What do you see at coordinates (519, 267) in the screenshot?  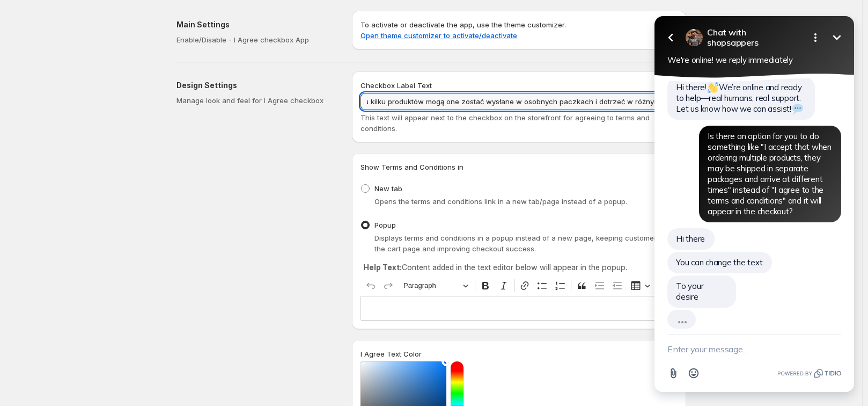 I see `p: Content added in the text editor below will appear in the popup.` at bounding box center [519, 267].